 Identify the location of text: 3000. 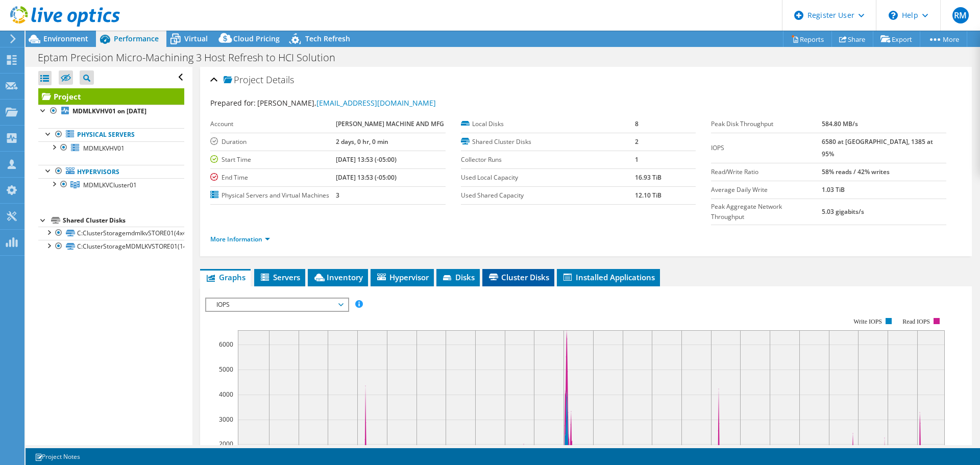
(226, 419).